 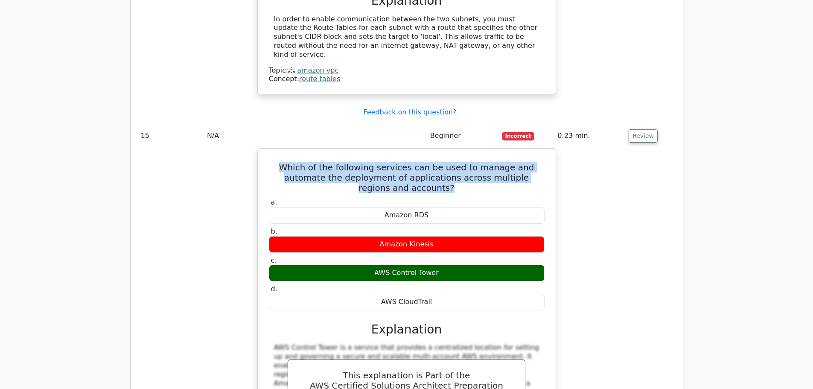 What do you see at coordinates (170, 136) in the screenshot?
I see `td: 15` at bounding box center [170, 136].